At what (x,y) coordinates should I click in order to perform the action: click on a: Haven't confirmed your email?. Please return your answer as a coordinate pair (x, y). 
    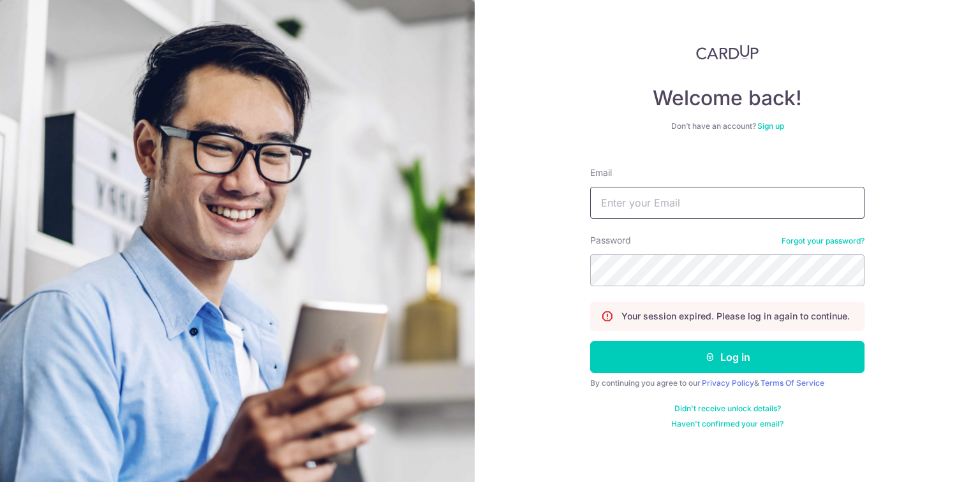
    Looking at the image, I should click on (727, 424).